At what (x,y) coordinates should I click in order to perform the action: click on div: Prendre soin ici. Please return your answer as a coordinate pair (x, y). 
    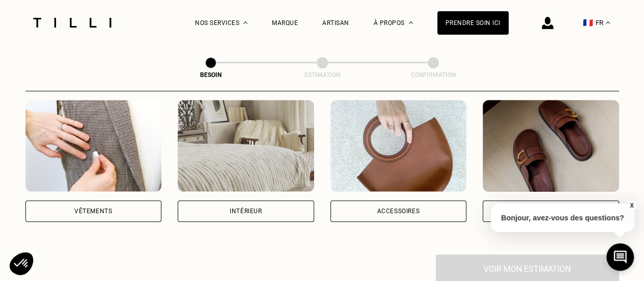
    Looking at the image, I should click on (474, 23).